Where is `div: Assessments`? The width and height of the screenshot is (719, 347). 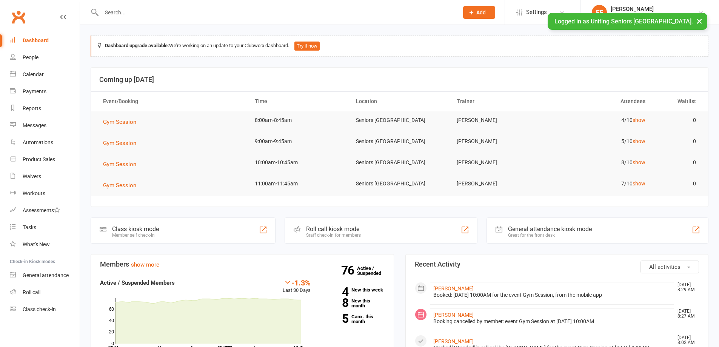
div: Assessments is located at coordinates (41, 210).